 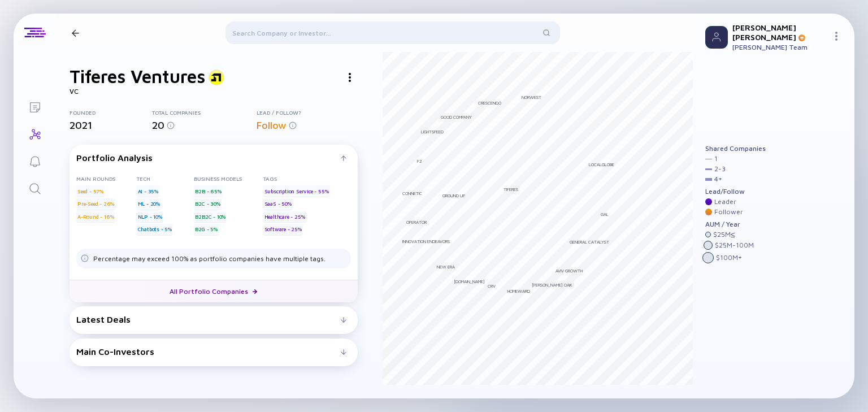 What do you see at coordinates (166, 178) in the screenshot?
I see `div: Tech` at bounding box center [166, 178].